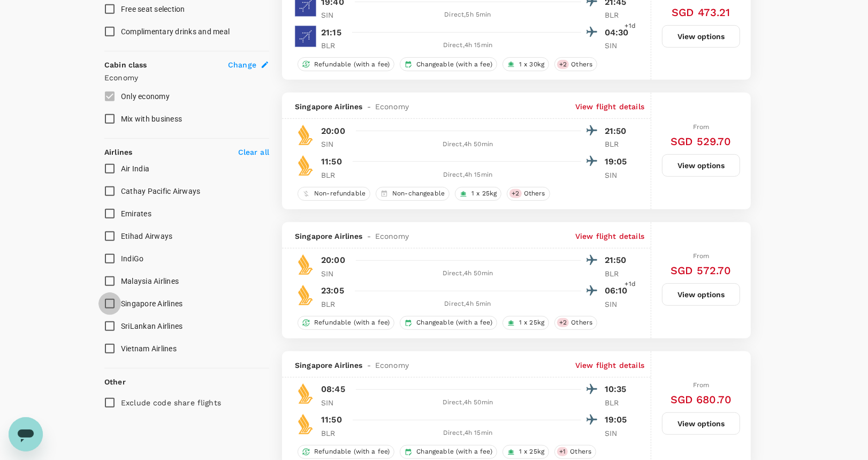 This screenshot has width=868, height=460. Describe the element at coordinates (701, 399) in the screenshot. I see `h6: SGD 680.70` at that location.